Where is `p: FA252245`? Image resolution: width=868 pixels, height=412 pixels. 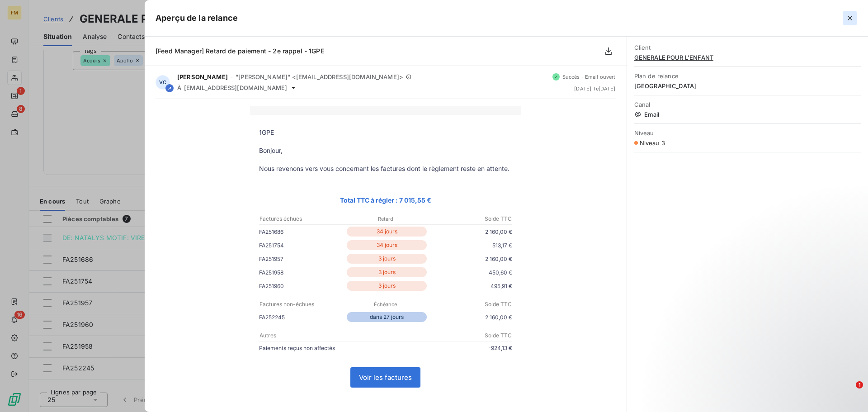 p: FA252245 is located at coordinates (302, 317).